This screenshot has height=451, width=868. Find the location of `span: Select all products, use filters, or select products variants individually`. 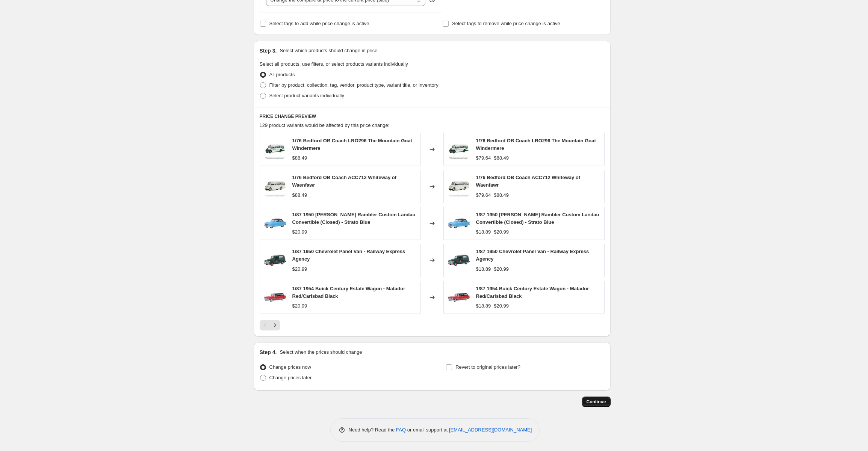

span: Select all products, use filters, or select products variants individually is located at coordinates (334, 64).